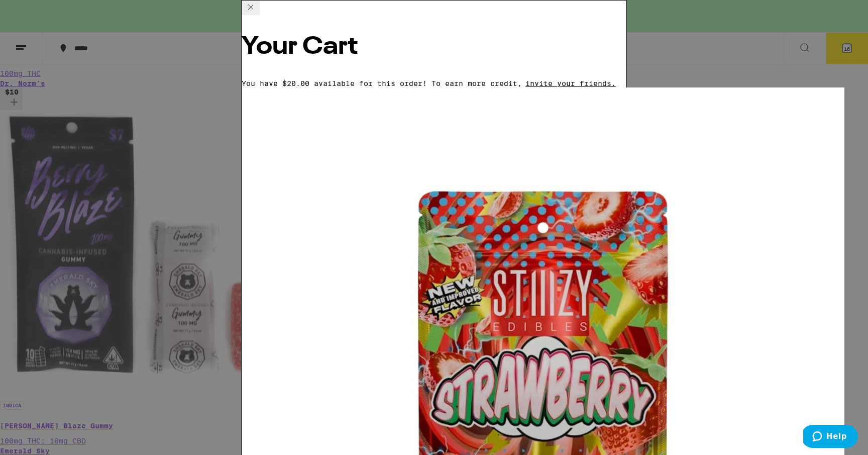  What do you see at coordinates (382, 83) in the screenshot?
I see `span: You have $20.00 available for this order! To earn more credit,` at bounding box center [382, 83].